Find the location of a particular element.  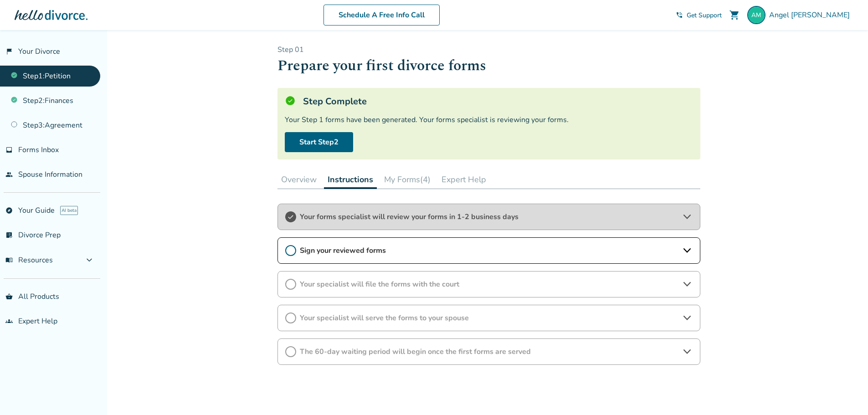

span: Sign your reviewed forms is located at coordinates (489, 250).